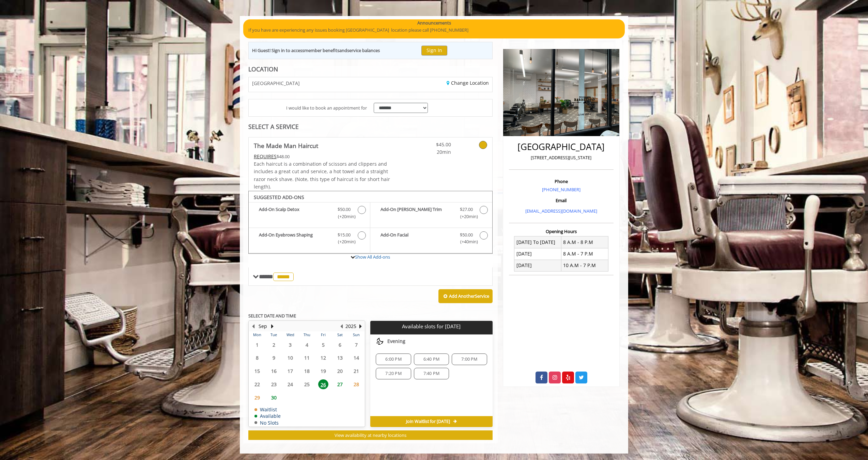 The height and width of the screenshot is (460, 868). What do you see at coordinates (267, 416) in the screenshot?
I see `td: Available` at bounding box center [267, 416].